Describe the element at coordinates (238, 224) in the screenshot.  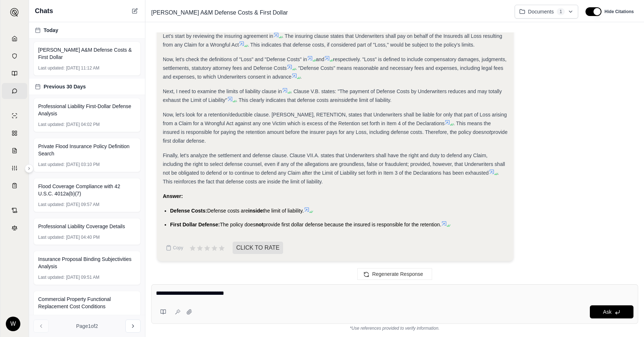
I see `span: The policy does` at that location.